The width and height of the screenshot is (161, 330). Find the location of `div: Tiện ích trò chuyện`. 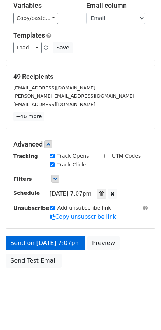

div: Tiện ích trò chuyện is located at coordinates (142, 312).